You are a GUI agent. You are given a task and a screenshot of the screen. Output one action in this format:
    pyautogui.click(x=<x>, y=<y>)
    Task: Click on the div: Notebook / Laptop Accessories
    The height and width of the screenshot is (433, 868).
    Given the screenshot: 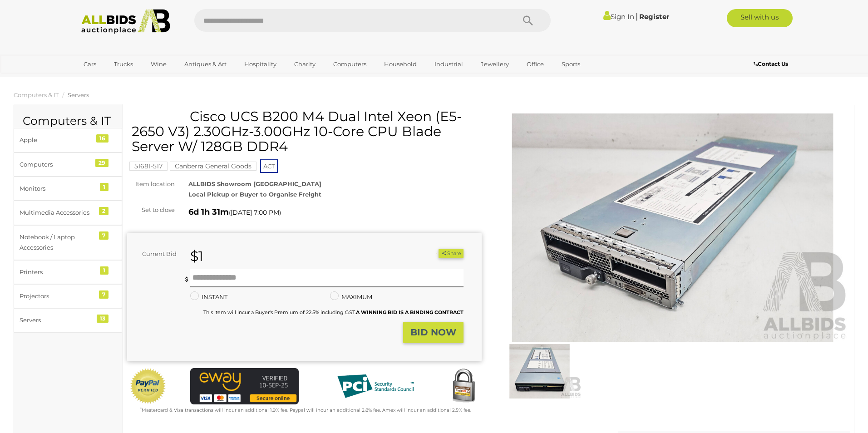 What is the action you would take?
    pyautogui.click(x=57, y=243)
    